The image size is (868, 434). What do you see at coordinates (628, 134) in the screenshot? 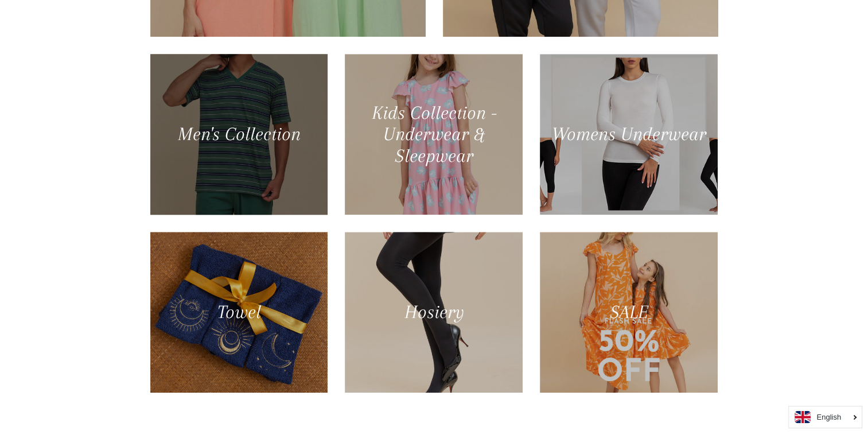
I see `a: Womens Underwear` at bounding box center [628, 134].